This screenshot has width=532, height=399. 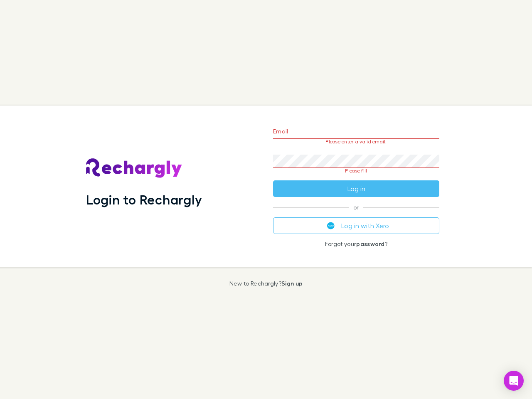 What do you see at coordinates (371, 244) in the screenshot?
I see `a: password` at bounding box center [371, 244].